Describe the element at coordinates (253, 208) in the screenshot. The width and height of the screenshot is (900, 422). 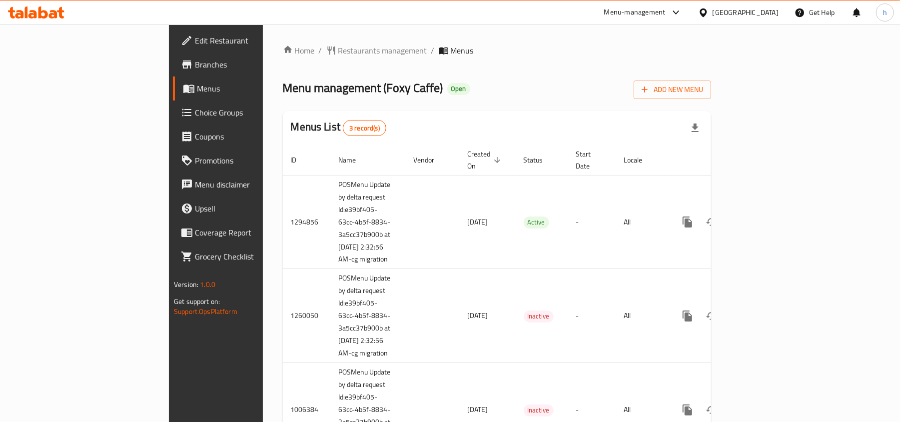
I see `span: Upsell` at that location.